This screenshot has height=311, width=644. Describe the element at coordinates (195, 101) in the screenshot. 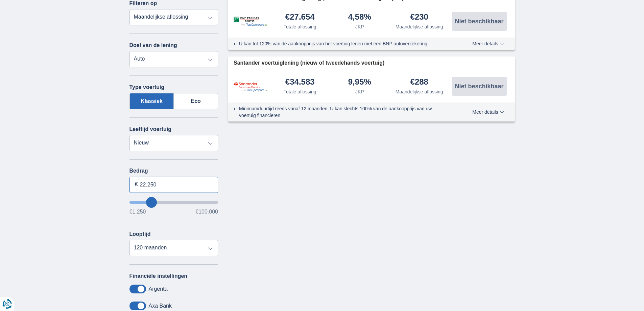

I see `label: Eco` at that location.